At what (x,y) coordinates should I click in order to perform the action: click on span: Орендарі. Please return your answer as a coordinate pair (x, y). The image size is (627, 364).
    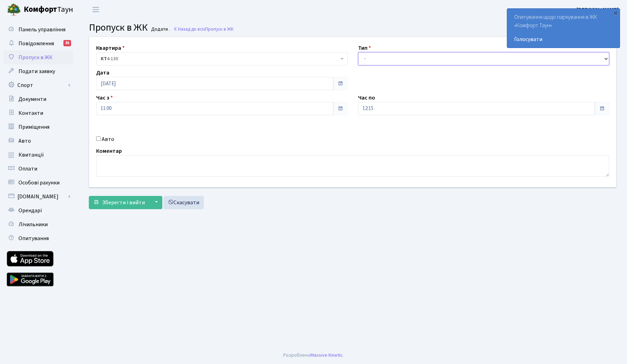
    Looking at the image, I should click on (30, 211).